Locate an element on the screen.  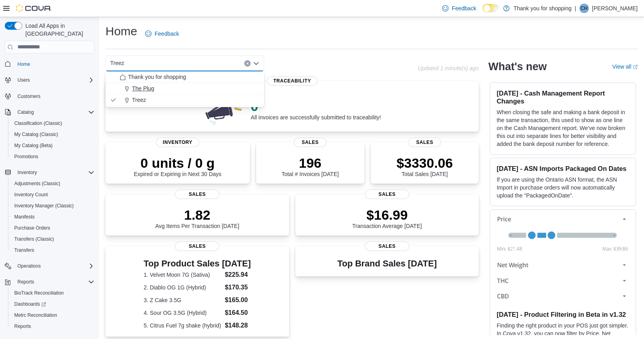
a: Inventory Count is located at coordinates (31, 194).